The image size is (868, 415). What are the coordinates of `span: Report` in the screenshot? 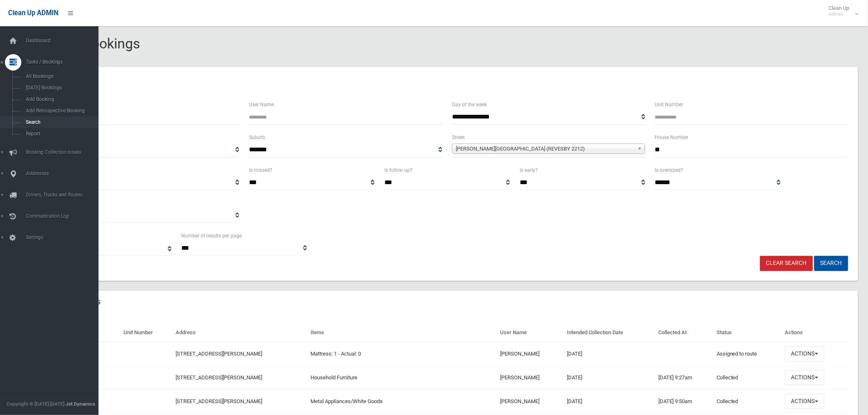 It's located at (61, 134).